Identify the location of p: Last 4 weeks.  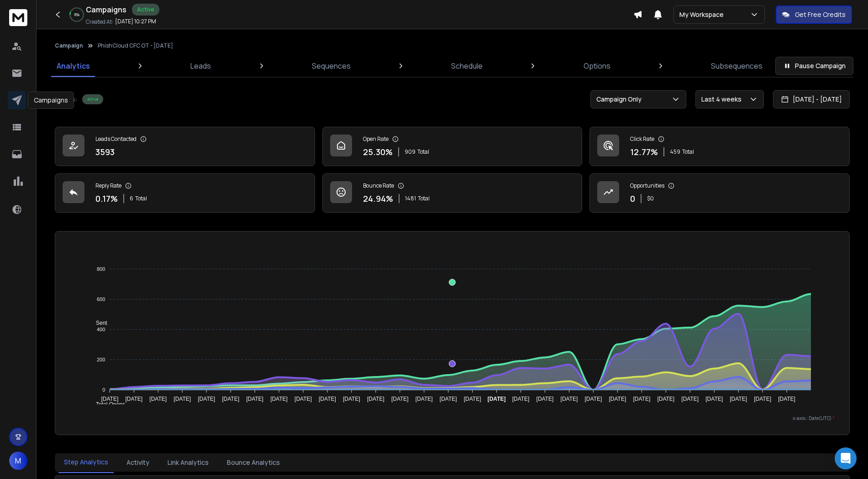
(723, 100).